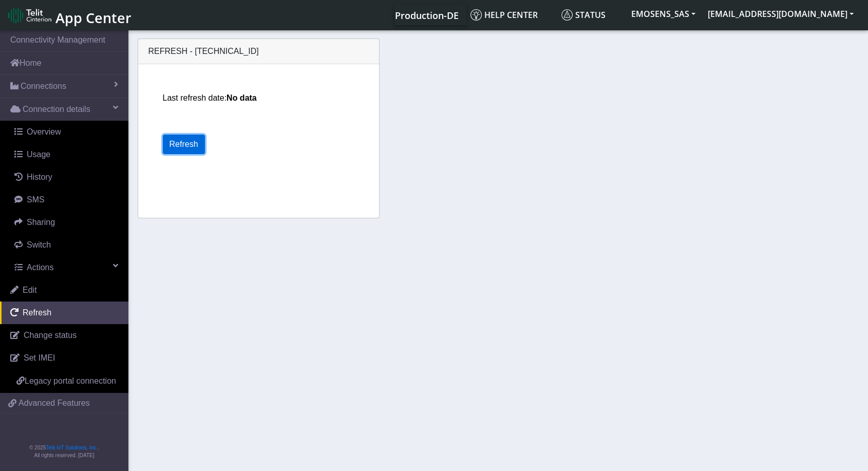 This screenshot has height=471, width=868. Describe the element at coordinates (567, 15) in the screenshot. I see `img: status.svg` at that location.